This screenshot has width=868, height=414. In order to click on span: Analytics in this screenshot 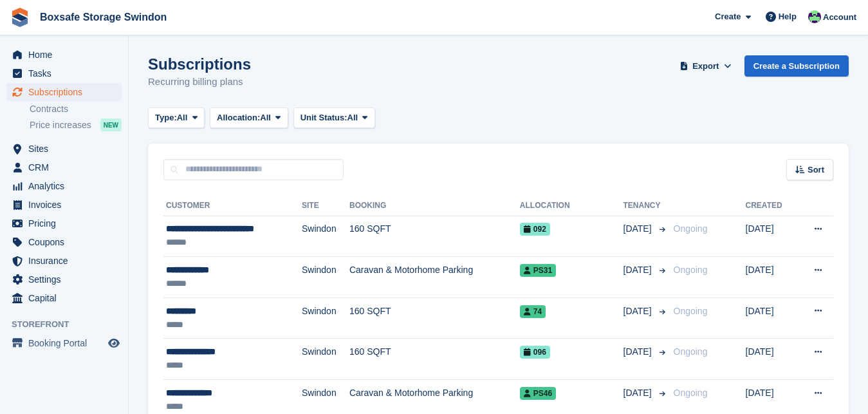, I will do `click(67, 186)`.